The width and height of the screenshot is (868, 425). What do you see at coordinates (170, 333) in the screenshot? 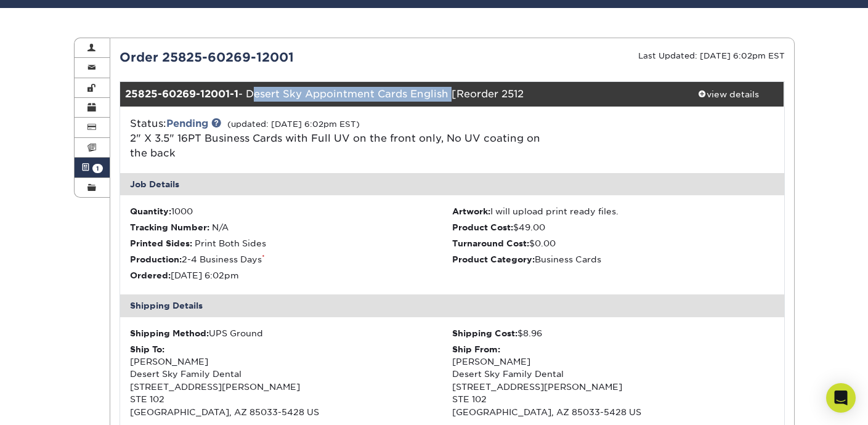
I see `strong: Shipping Method:` at bounding box center [170, 333].